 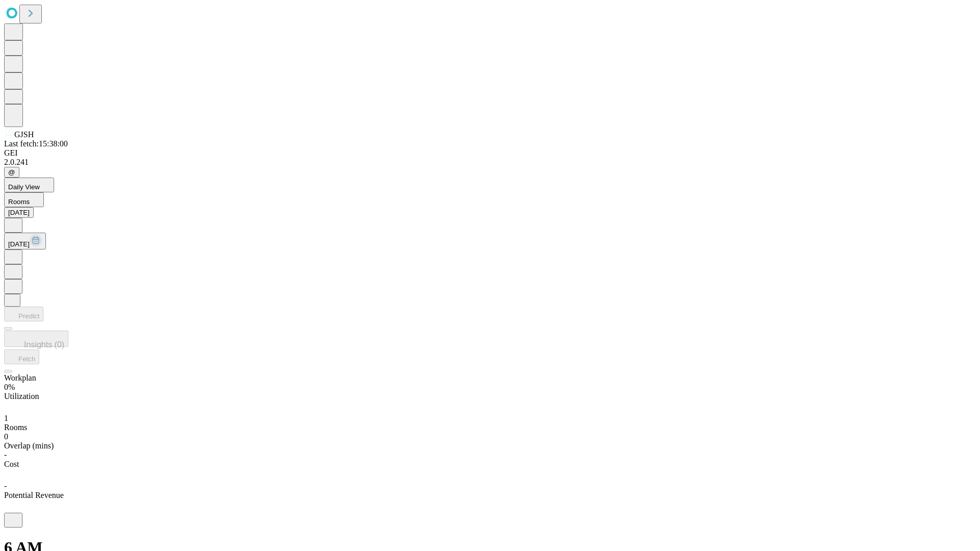 What do you see at coordinates (20, 378) in the screenshot?
I see `span: Workplan` at bounding box center [20, 378].